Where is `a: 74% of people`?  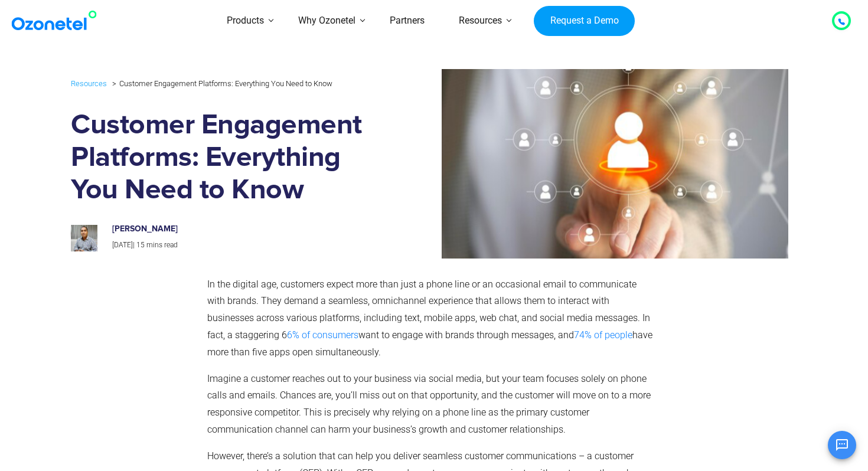
a: 74% of people is located at coordinates (603, 335).